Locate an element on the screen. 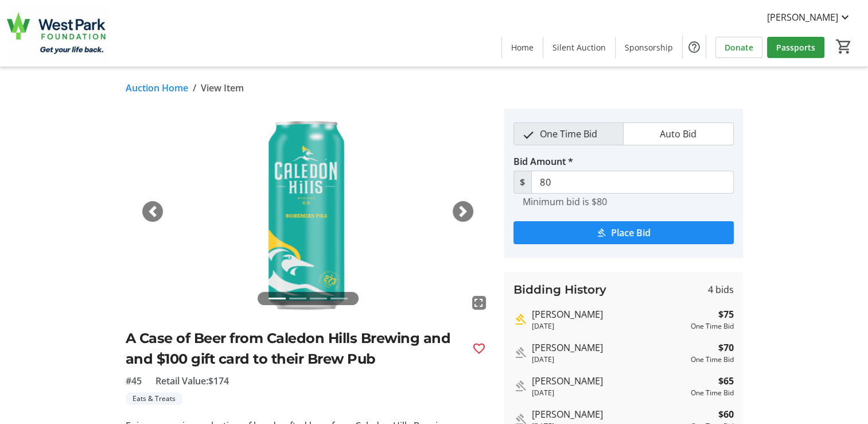  mat-icon: fullscreen is located at coordinates (479, 302).